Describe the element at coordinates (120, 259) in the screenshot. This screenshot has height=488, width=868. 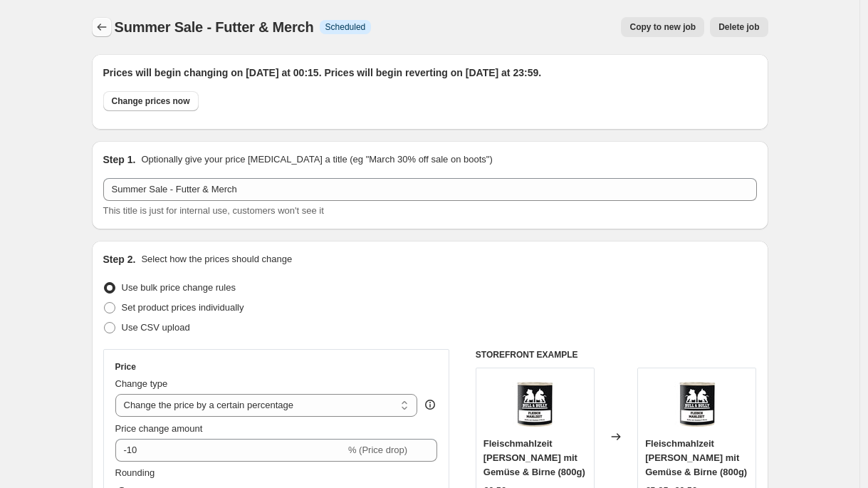
I see `h2: Step 2.` at that location.